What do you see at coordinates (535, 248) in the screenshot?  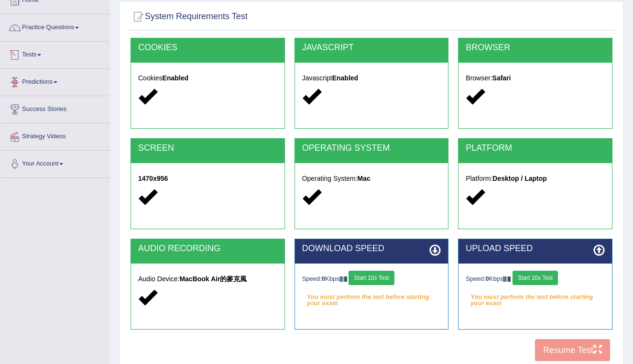 I see `h2: UPLOAD SPEED` at bounding box center [535, 248].